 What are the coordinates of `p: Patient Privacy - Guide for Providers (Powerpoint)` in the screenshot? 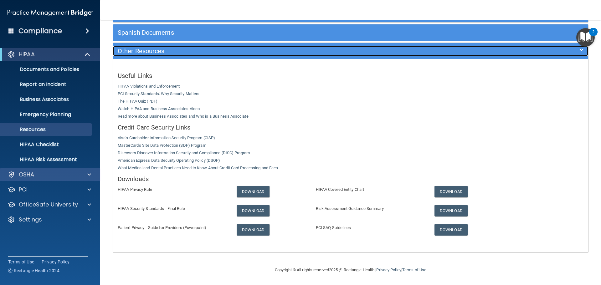 It's located at (172, 228).